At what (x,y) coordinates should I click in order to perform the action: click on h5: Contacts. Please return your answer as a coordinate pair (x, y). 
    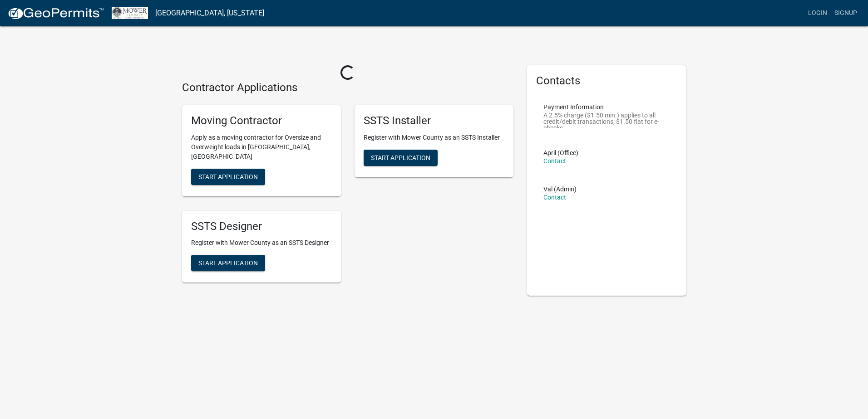
    Looking at the image, I should click on (606, 81).